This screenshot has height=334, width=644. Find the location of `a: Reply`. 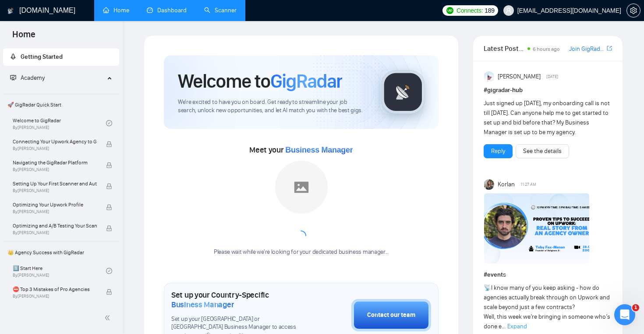

a: Reply is located at coordinates (498, 151).